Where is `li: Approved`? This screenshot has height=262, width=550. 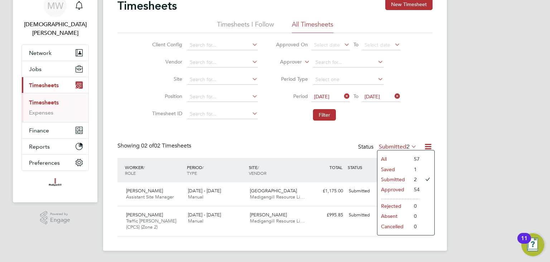
li: Approved is located at coordinates (394, 189).